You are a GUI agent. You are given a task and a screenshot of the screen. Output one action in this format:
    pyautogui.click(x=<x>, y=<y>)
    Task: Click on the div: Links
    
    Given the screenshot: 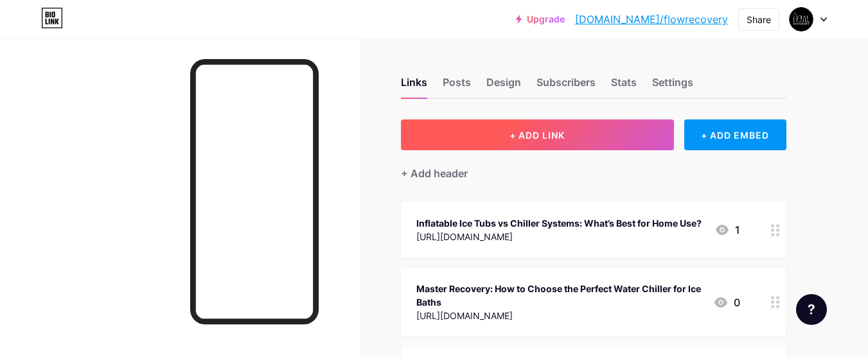 What is the action you would take?
    pyautogui.click(x=414, y=86)
    